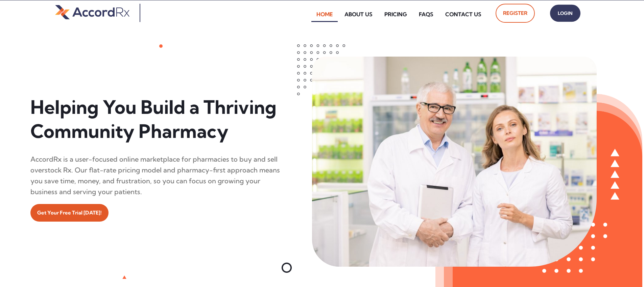  What do you see at coordinates (515, 14) in the screenshot?
I see `a: Register` at bounding box center [515, 14].